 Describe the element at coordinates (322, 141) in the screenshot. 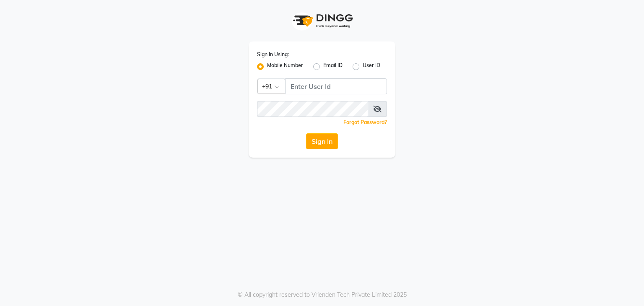

I see `button: Sign In` at that location.